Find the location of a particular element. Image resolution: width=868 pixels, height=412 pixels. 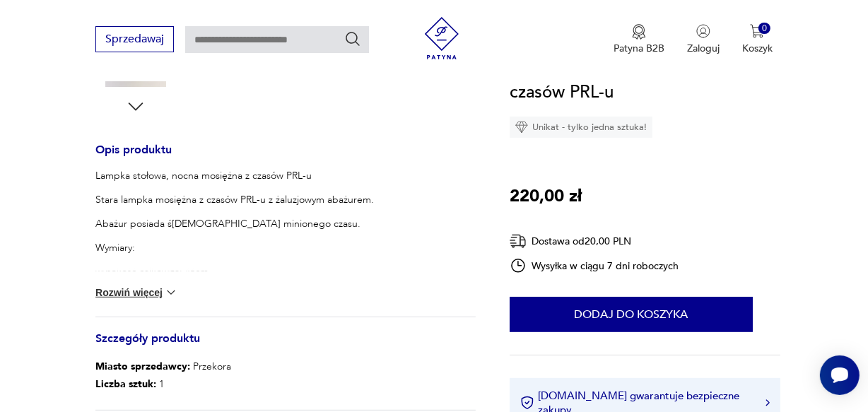

img: Ikona dostawy is located at coordinates (518, 241).